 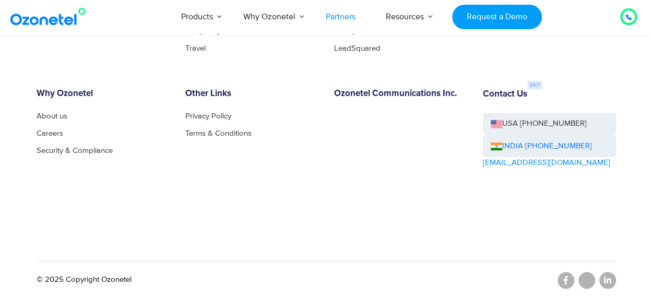 What do you see at coordinates (252, 94) in the screenshot?
I see `h6: Other Links` at bounding box center [252, 94].